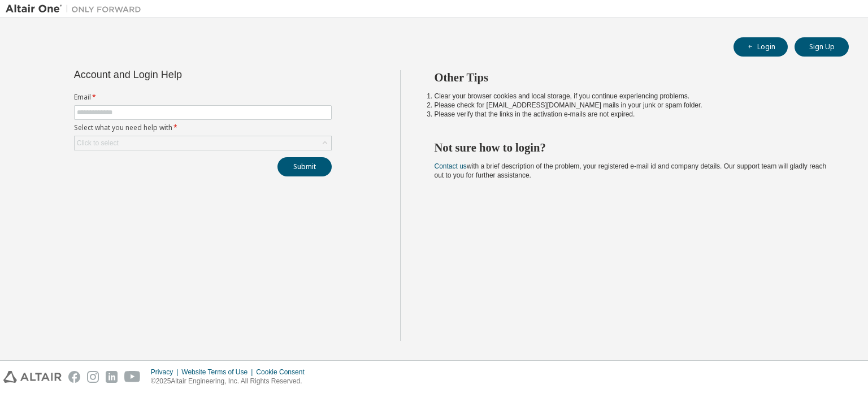  What do you see at coordinates (76, 9) in the screenshot?
I see `img: Altair One` at bounding box center [76, 9].